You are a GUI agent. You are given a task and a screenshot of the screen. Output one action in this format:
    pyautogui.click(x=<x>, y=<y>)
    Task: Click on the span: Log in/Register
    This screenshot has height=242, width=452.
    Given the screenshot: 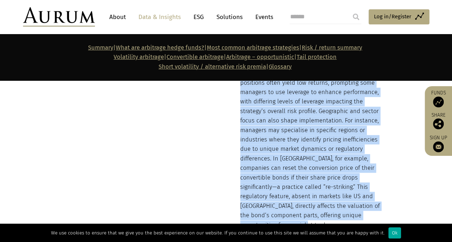 What is the action you would take?
    pyautogui.click(x=393, y=17)
    